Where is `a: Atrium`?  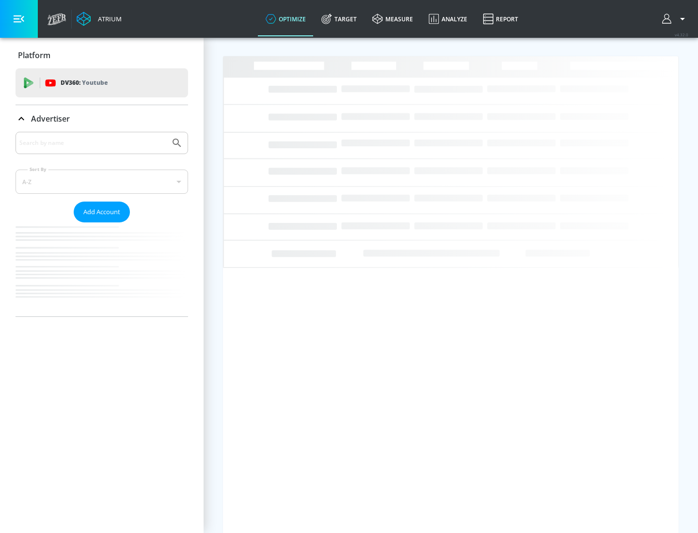
a: Atrium is located at coordinates (99, 19).